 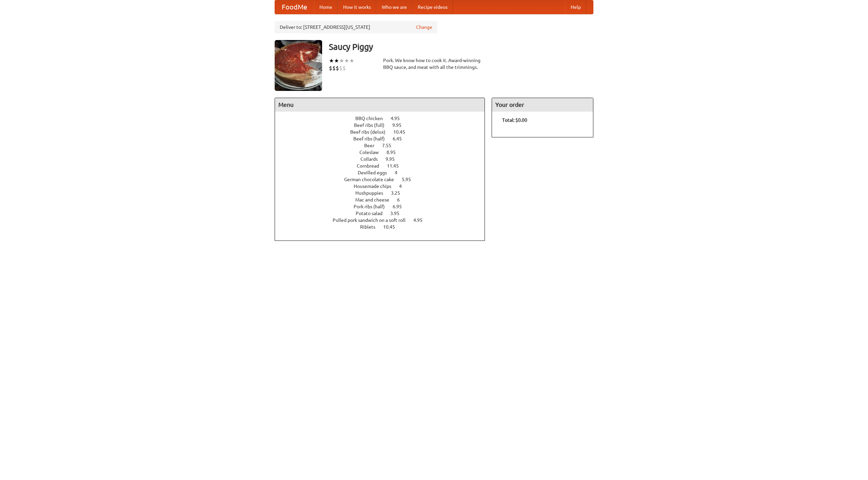 I want to click on span: BBQ chicken, so click(x=372, y=118).